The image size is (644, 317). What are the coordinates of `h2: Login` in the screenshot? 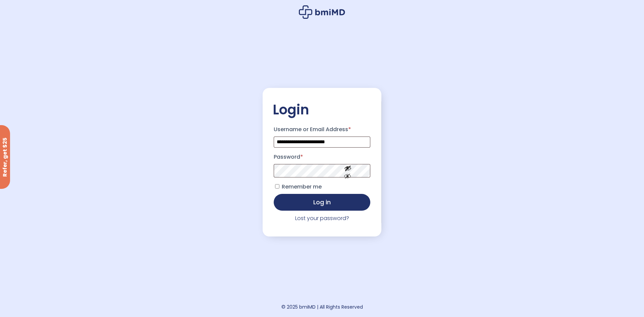 It's located at (322, 109).